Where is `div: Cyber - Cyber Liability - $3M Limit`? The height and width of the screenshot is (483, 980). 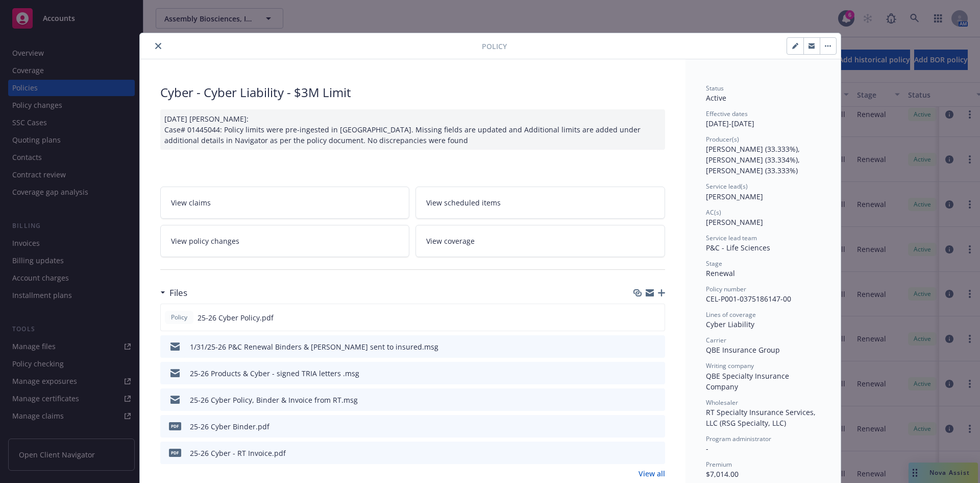 div: Cyber - Cyber Liability - $3M Limit is located at coordinates (412, 92).